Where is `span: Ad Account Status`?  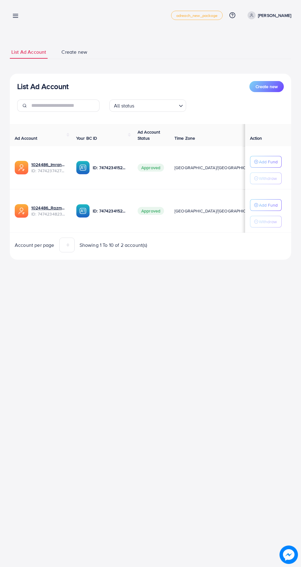
span: Ad Account Status is located at coordinates (149, 135).